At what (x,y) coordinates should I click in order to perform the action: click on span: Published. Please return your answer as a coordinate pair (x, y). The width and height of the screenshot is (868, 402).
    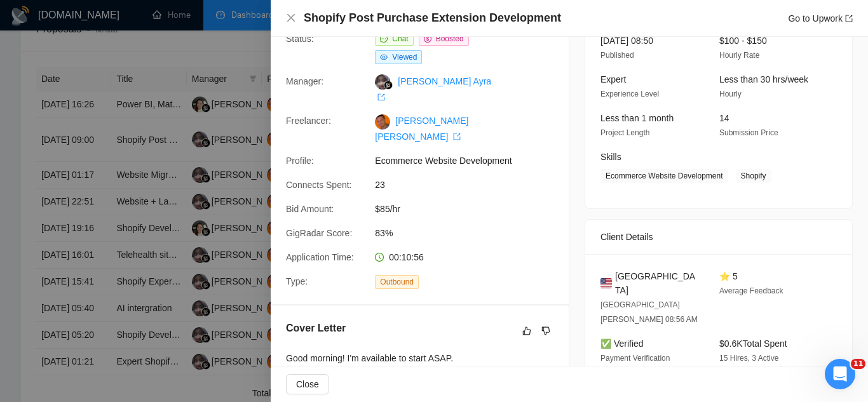
    Looking at the image, I should click on (617, 55).